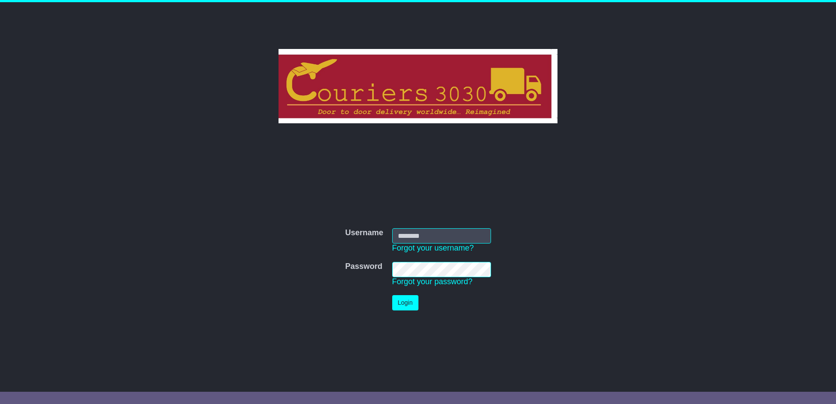 The height and width of the screenshot is (404, 836). Describe the element at coordinates (433, 282) in the screenshot. I see `a: Forgot your password?` at that location.